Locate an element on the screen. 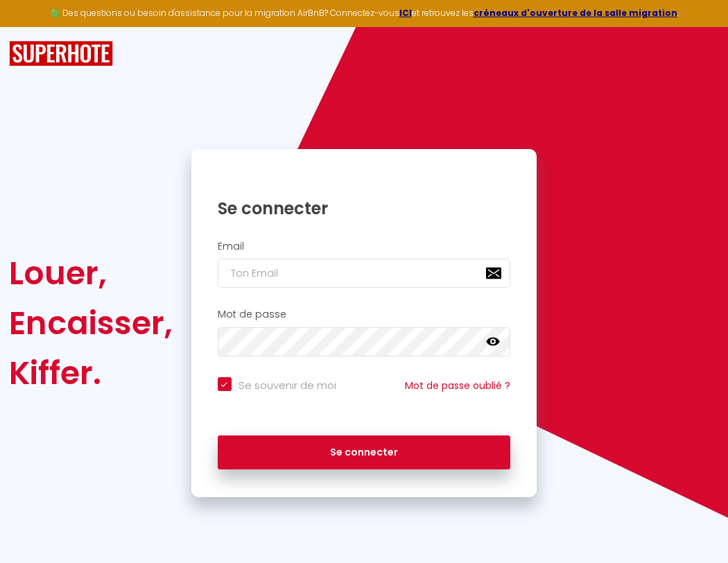  strong: ICI is located at coordinates (406, 13).